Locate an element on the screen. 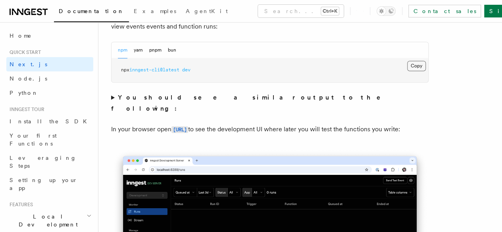  a: Contact sales is located at coordinates (445, 11).